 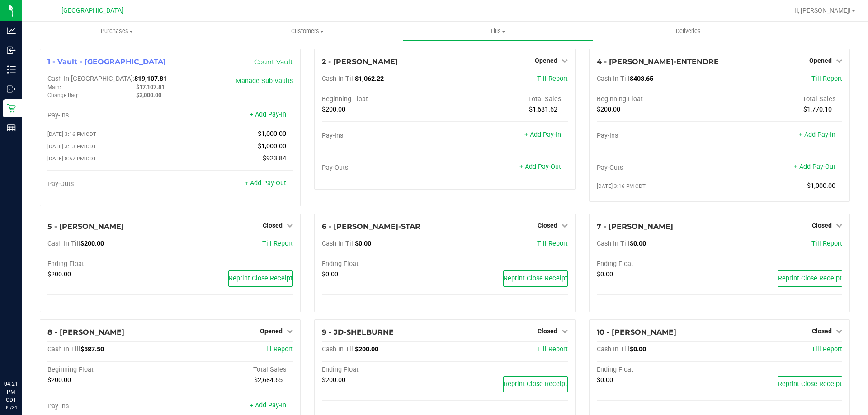 What do you see at coordinates (273, 61) in the screenshot?
I see `a: Count Vault` at bounding box center [273, 61].